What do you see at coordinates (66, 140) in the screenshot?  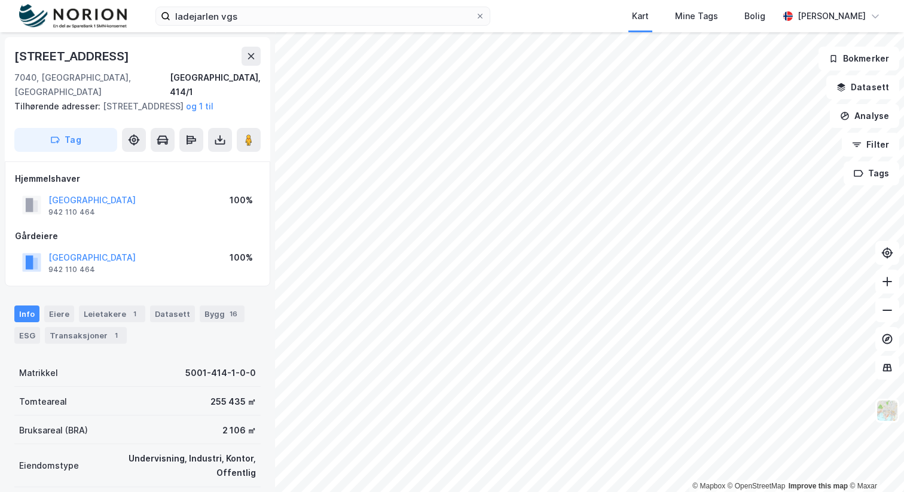 I see `button: Tag` at bounding box center [66, 140].